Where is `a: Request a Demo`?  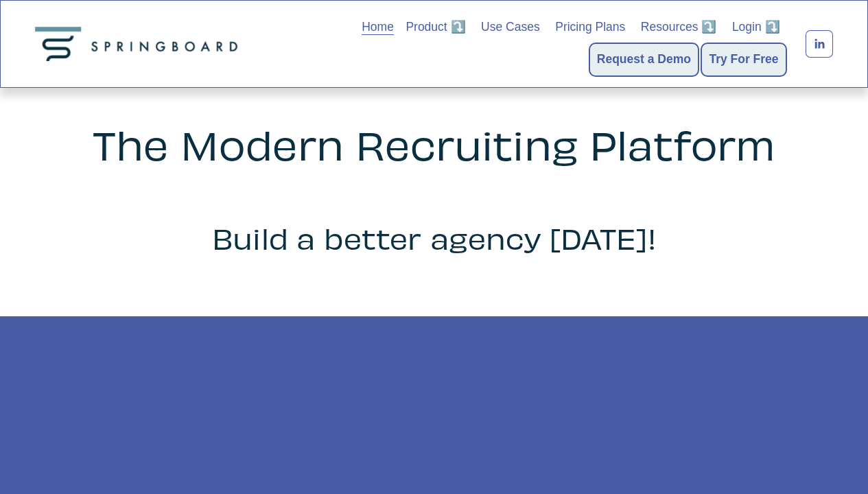
a: Request a Demo is located at coordinates (644, 60).